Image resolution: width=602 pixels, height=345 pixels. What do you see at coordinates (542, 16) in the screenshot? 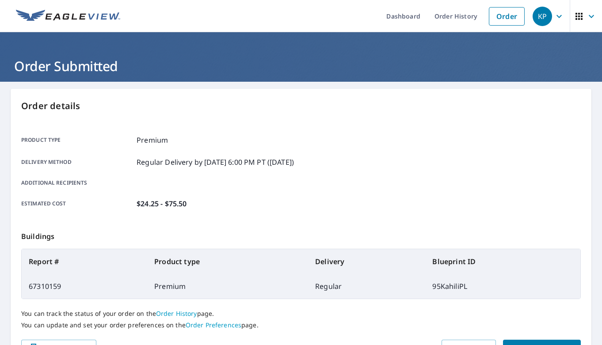
I see `div: KP` at bounding box center [542, 16].